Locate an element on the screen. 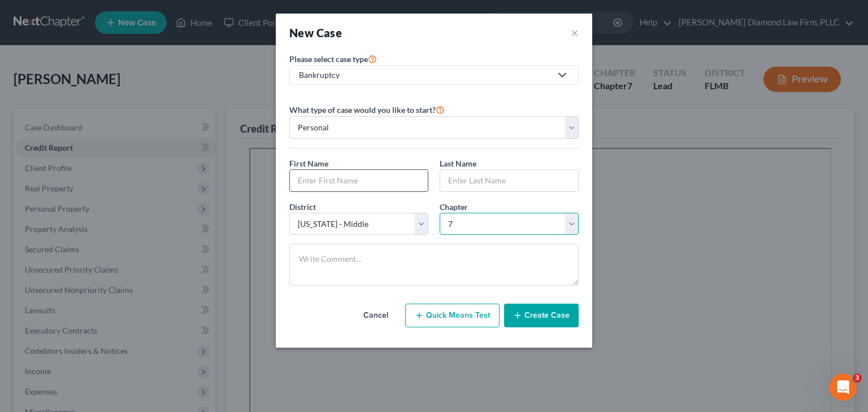 The image size is (868, 412). strong: New Case is located at coordinates (315, 33).